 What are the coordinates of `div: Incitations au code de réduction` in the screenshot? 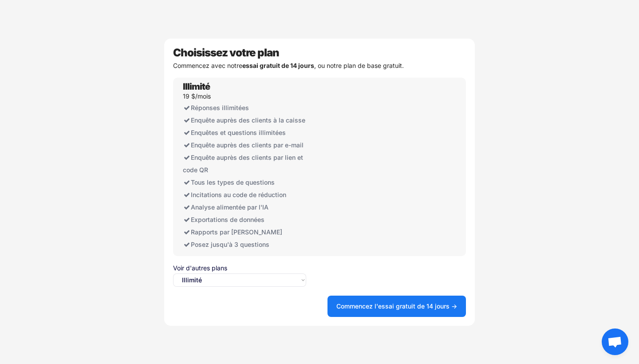 It's located at (244, 195).